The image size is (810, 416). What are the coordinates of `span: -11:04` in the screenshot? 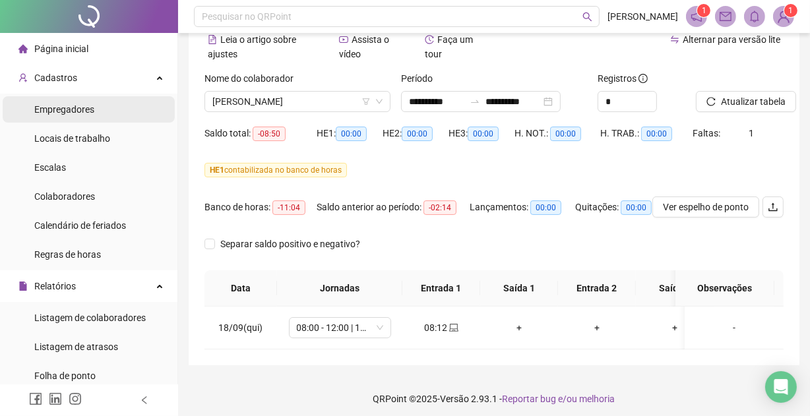 It's located at (289, 208).